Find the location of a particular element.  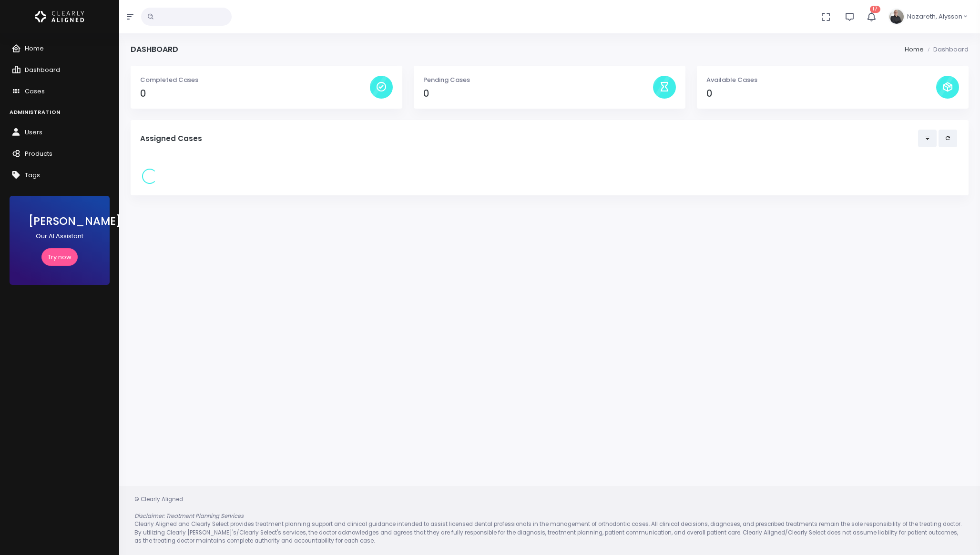

p: Our AI Assistant is located at coordinates (59, 236).